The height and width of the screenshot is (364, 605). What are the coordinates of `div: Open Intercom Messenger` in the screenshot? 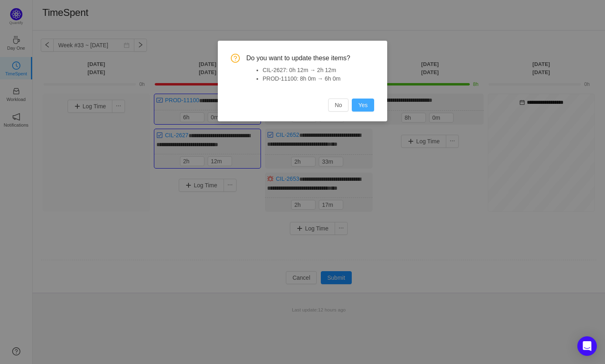 It's located at (587, 346).